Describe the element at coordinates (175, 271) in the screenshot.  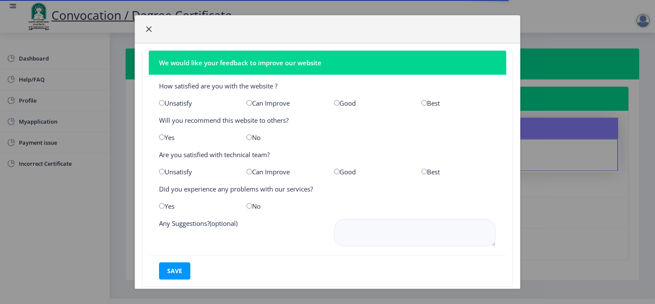
I see `button: save` at that location.